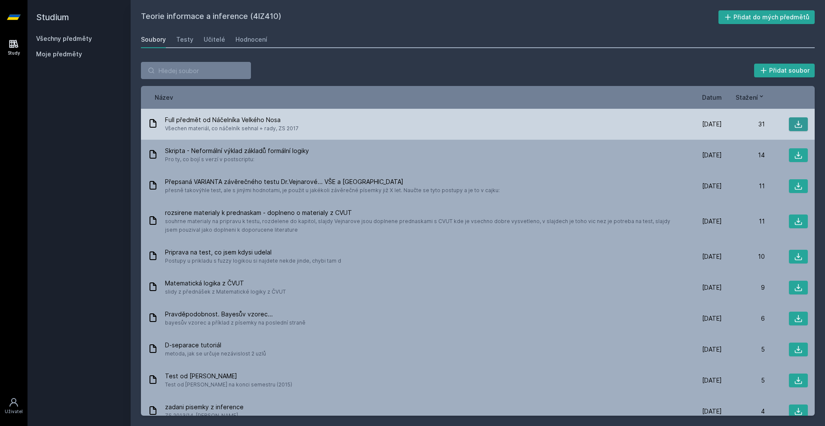  What do you see at coordinates (712, 97) in the screenshot?
I see `span: Datum` at bounding box center [712, 97].